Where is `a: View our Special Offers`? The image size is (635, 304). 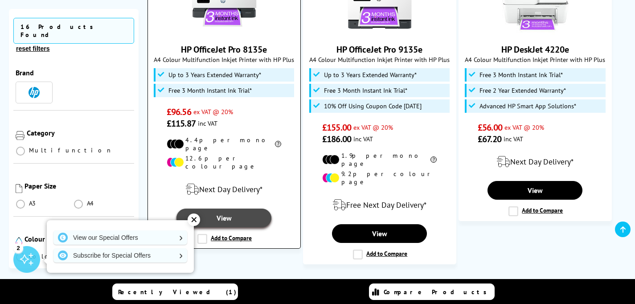
a: View our Special Offers is located at coordinates (120, 237).